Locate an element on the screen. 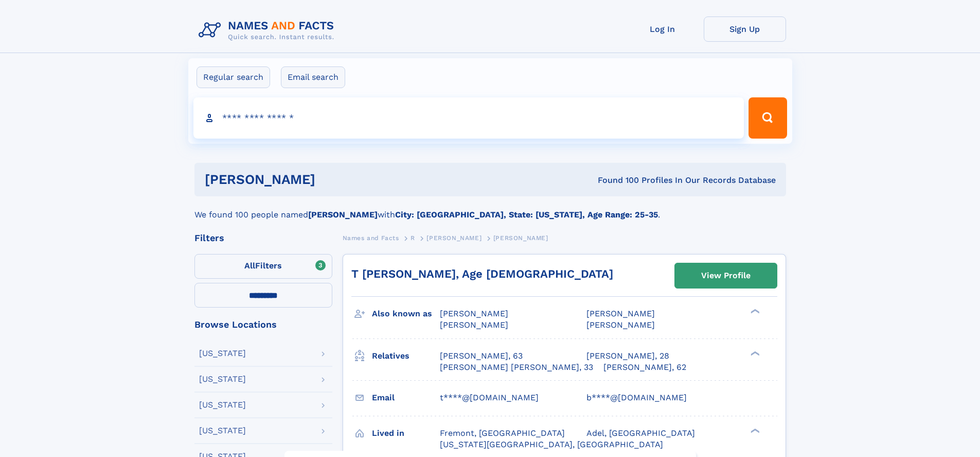  span: All is located at coordinates (250, 265).